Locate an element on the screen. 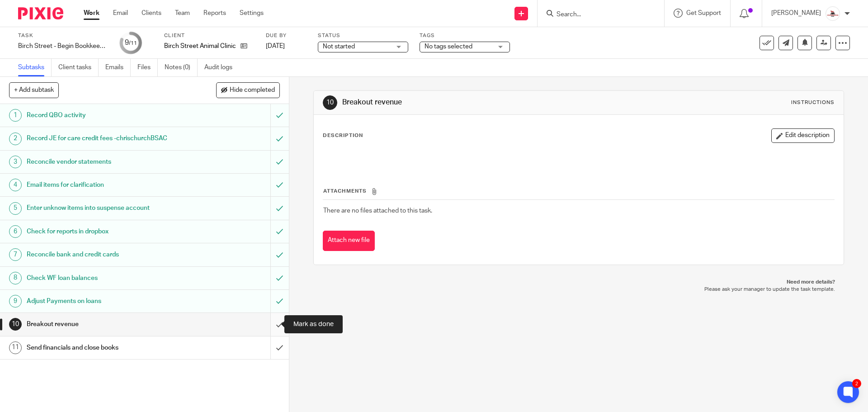 The image size is (868, 412). span: Get Support is located at coordinates (703, 13).